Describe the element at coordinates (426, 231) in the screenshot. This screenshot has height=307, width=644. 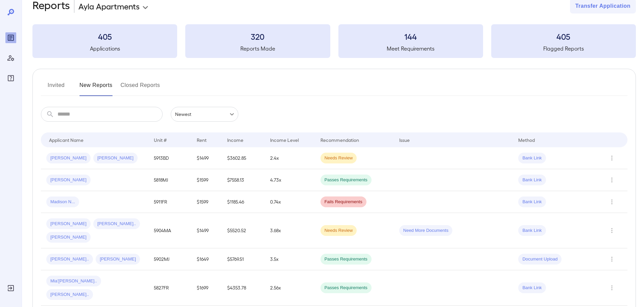
I see `span: Need More Documents` at that location.